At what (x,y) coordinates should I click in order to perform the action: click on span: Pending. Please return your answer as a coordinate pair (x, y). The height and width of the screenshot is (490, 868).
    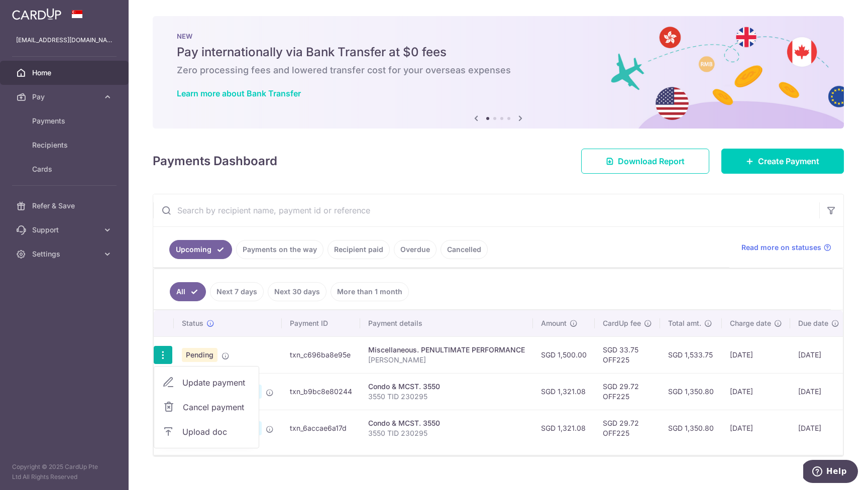
    Looking at the image, I should click on (199, 355).